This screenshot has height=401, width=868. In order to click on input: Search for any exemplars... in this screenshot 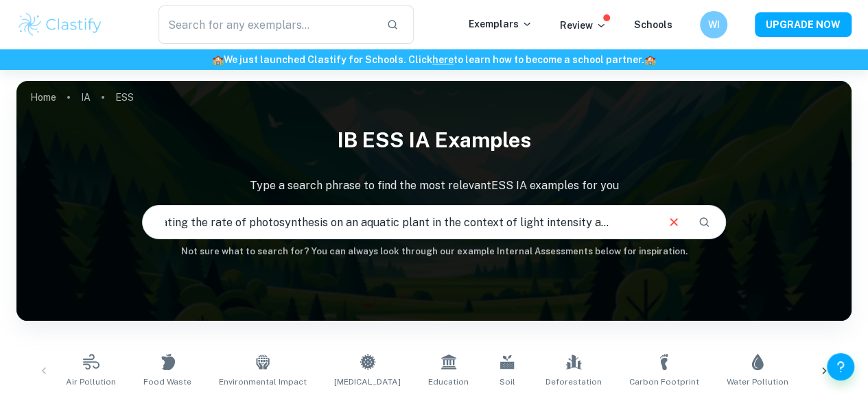, I will do `click(267, 25)`.